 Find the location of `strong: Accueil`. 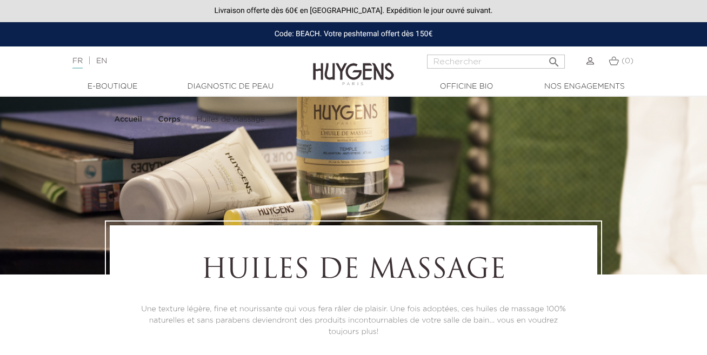

strong: Accueil is located at coordinates (128, 119).